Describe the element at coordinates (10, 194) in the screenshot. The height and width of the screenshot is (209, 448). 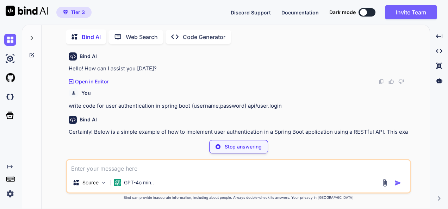
I see `img: settings` at that location.